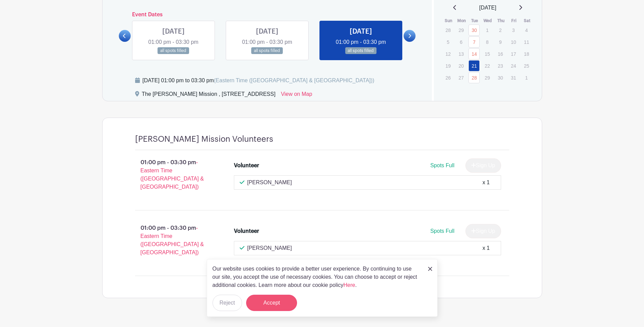  I want to click on th: Wed, so click(488, 21).